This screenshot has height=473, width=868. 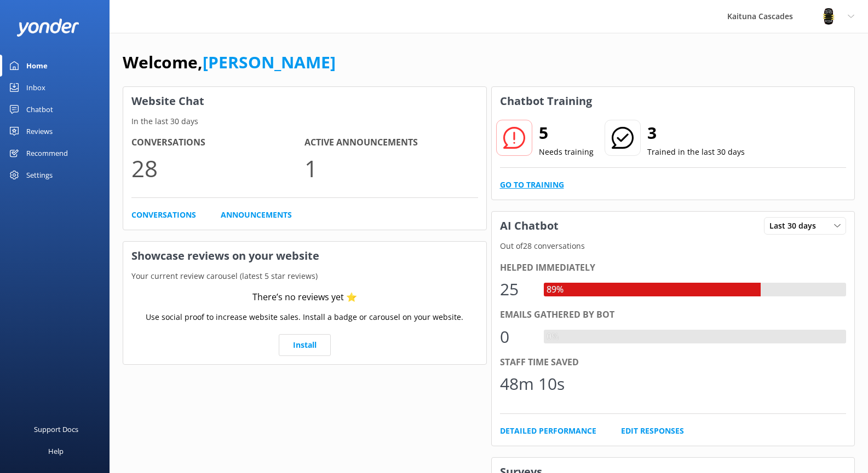 I want to click on a: Conversations, so click(x=164, y=215).